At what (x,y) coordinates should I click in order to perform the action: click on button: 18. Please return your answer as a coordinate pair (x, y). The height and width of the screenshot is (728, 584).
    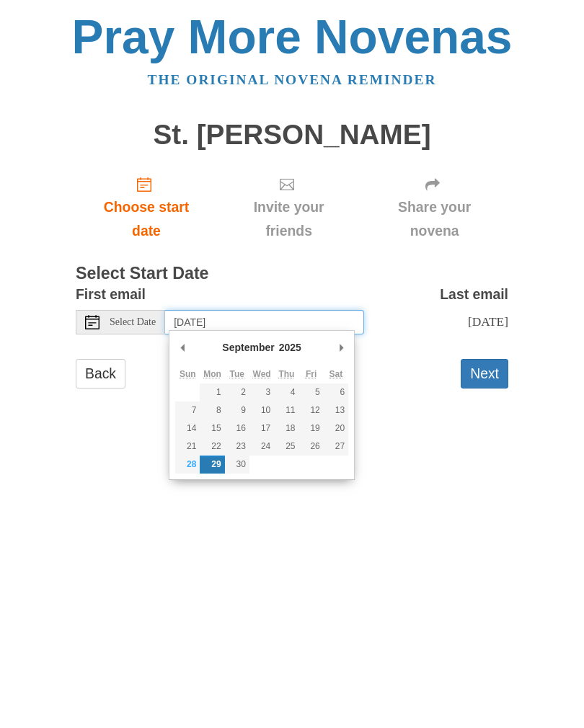
    Looking at the image, I should click on (286, 429).